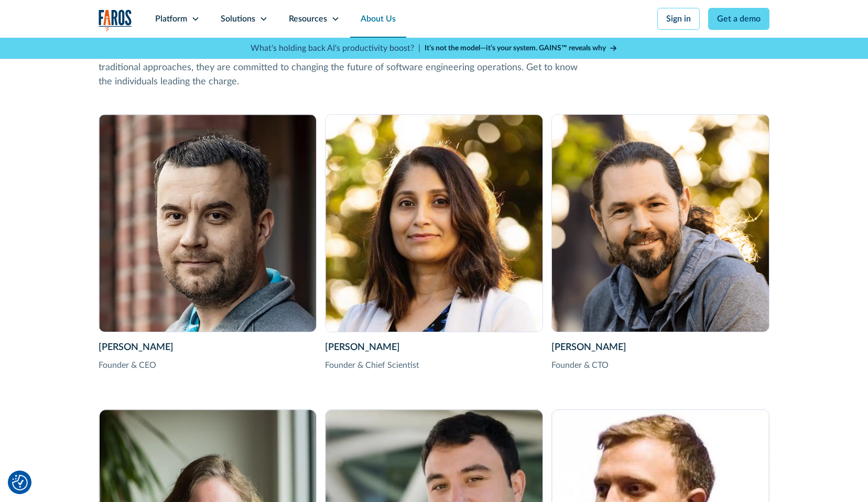 This screenshot has width=868, height=502. Describe the element at coordinates (660, 365) in the screenshot. I see `div: Founder & CTO` at that location.